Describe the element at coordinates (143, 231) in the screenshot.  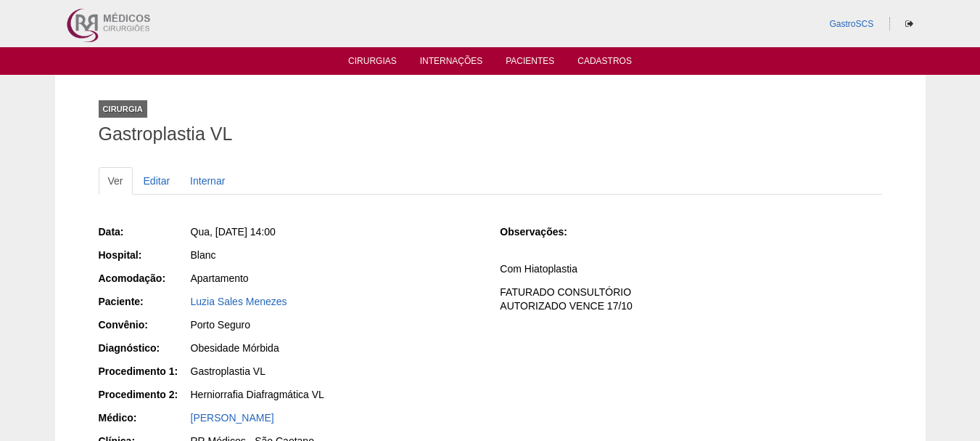
I see `div: Data:` at that location.